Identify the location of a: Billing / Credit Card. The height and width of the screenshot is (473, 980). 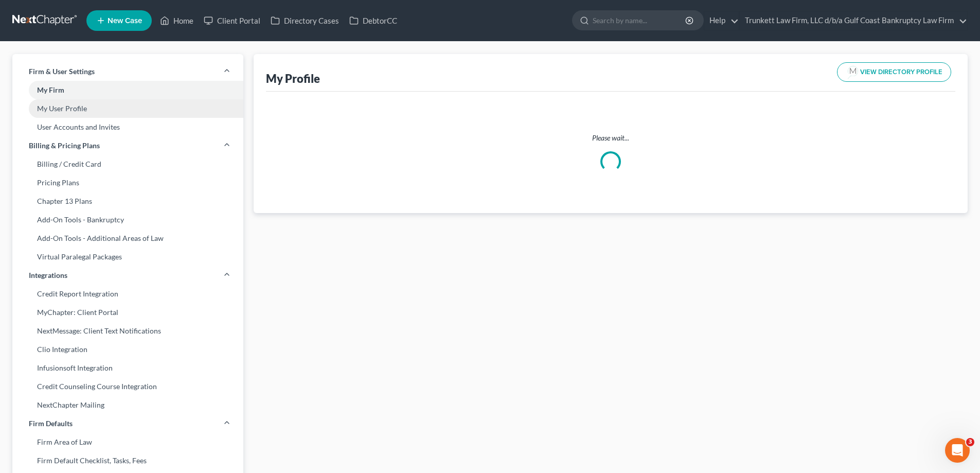
(128, 164).